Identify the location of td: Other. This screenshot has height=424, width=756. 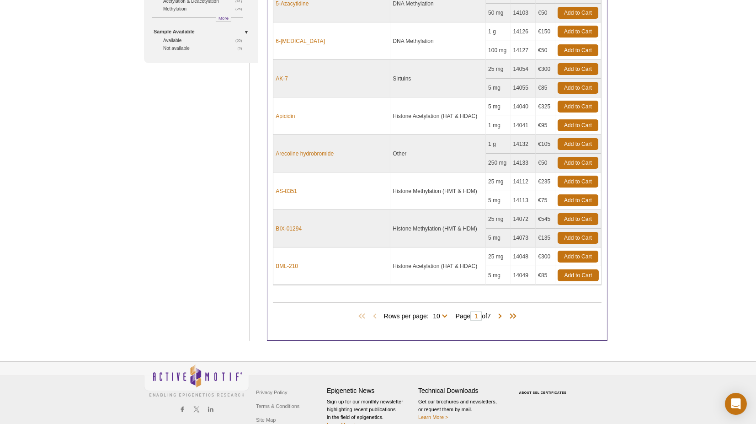
(438, 154).